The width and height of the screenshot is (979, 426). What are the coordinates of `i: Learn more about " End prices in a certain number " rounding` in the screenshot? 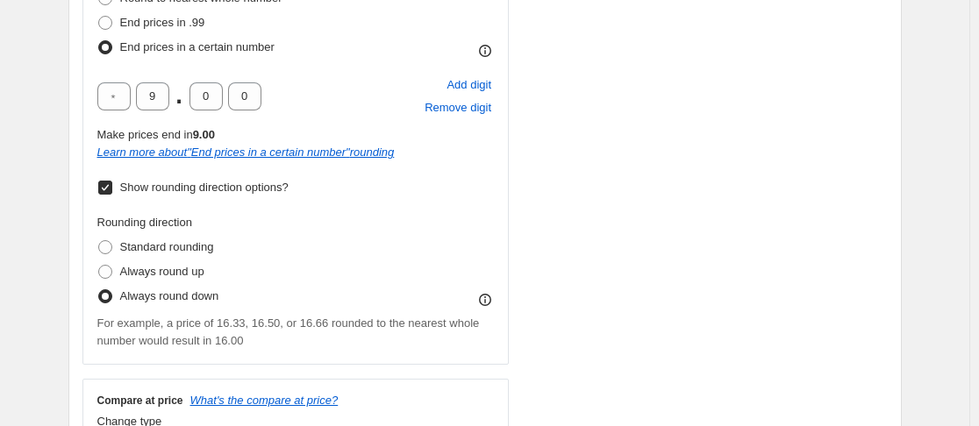 It's located at (246, 152).